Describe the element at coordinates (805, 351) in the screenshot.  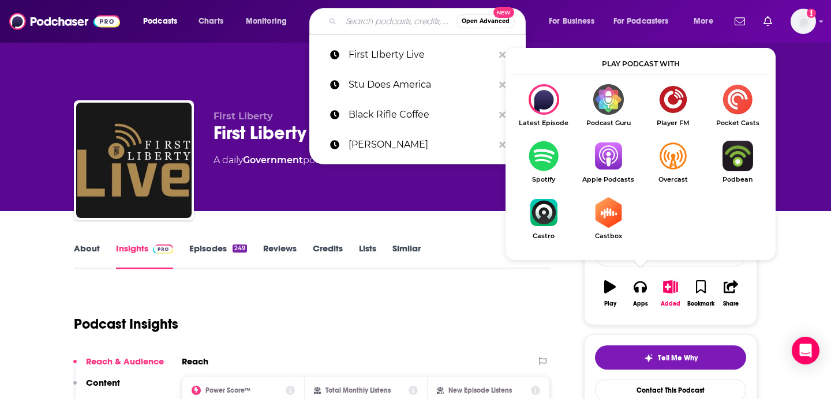
I see `div: Open Intercom Messenger` at that location.